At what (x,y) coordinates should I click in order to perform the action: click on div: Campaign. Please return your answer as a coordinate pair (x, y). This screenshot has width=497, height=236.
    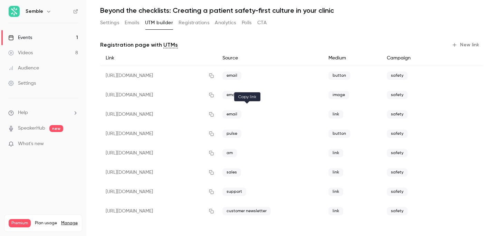
    Looking at the image, I should click on (412, 58).